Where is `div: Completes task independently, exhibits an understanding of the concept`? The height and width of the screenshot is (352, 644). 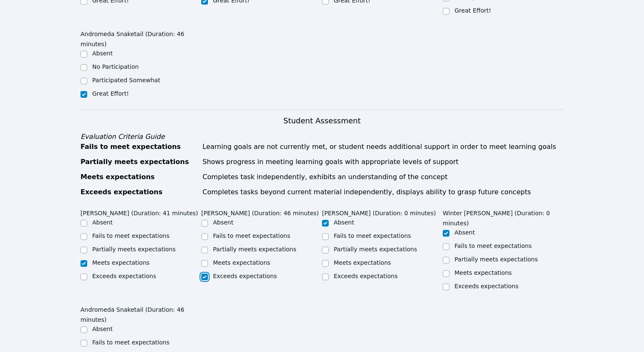 div: Completes task independently, exhibits an understanding of the concept is located at coordinates (383, 176).